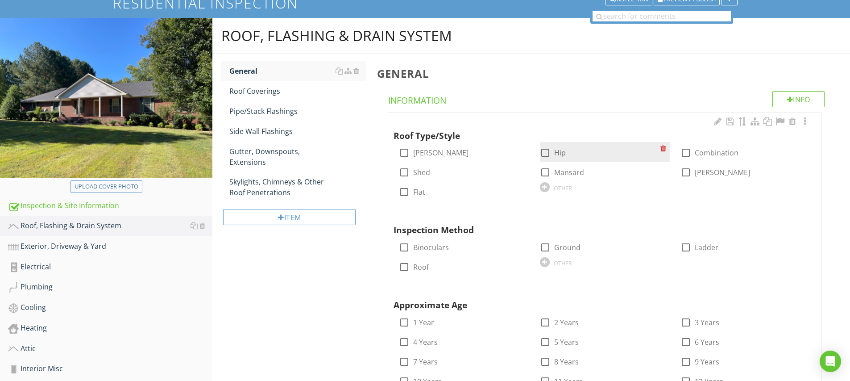  Describe the element at coordinates (706, 247) in the screenshot. I see `label: Ladder` at that location.